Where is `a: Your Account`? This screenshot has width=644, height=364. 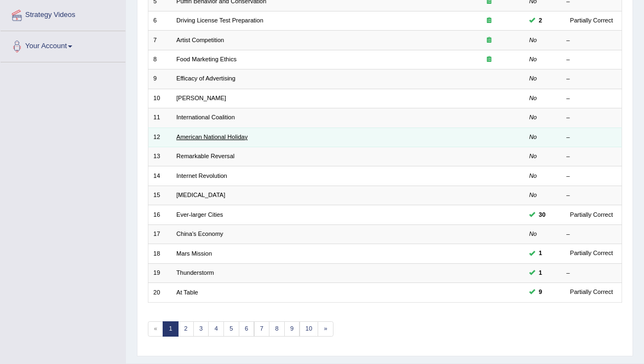 a: Your Account is located at coordinates (63, 45).